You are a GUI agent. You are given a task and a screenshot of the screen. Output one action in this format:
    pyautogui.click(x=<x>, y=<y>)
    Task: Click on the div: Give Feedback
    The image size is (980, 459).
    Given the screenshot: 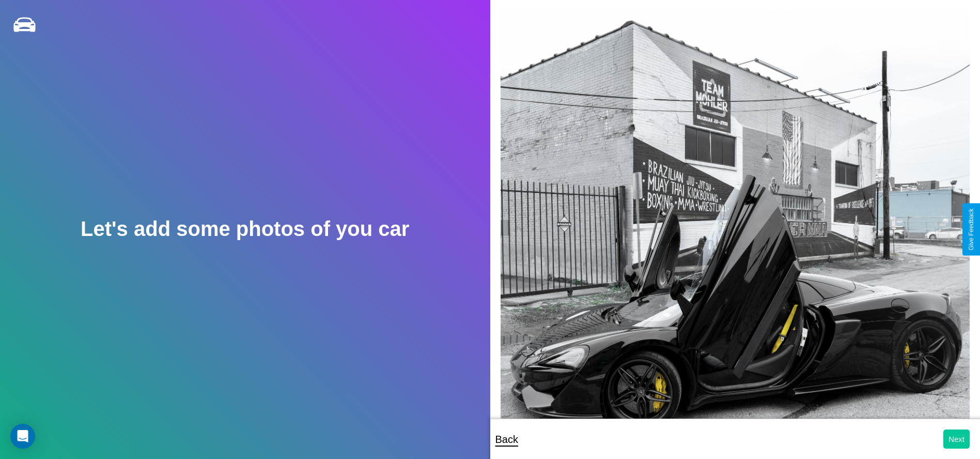 What is the action you would take?
    pyautogui.click(x=971, y=229)
    